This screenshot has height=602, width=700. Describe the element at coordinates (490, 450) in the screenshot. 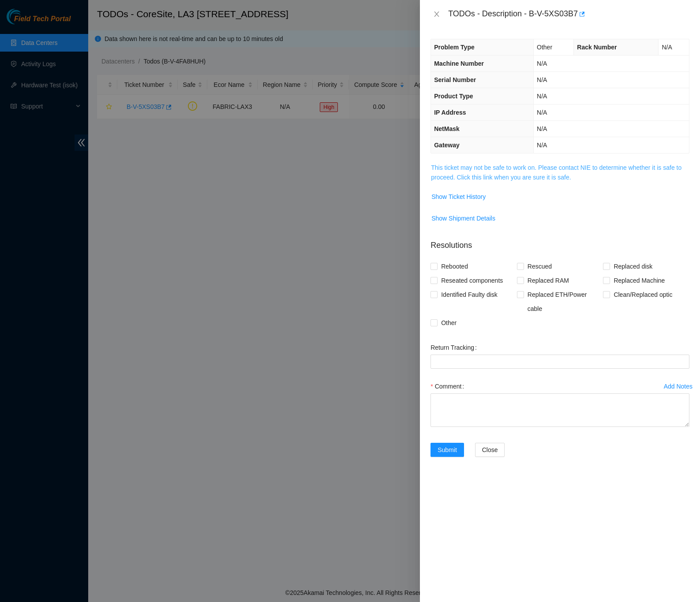

I see `span: Close` at that location.